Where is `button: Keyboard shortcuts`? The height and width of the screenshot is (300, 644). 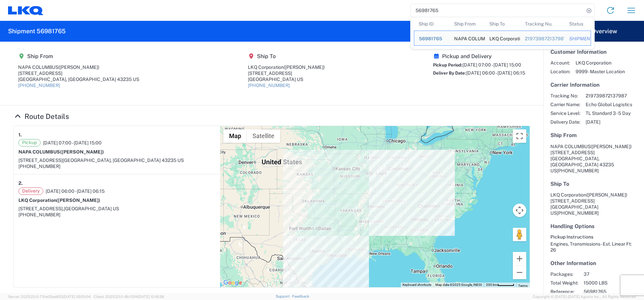
button: Keyboard shortcuts is located at coordinates (417, 285).